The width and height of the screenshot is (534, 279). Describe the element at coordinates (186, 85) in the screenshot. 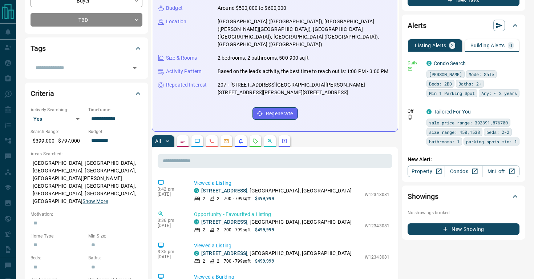

I see `p: Repeated Interest` at that location.